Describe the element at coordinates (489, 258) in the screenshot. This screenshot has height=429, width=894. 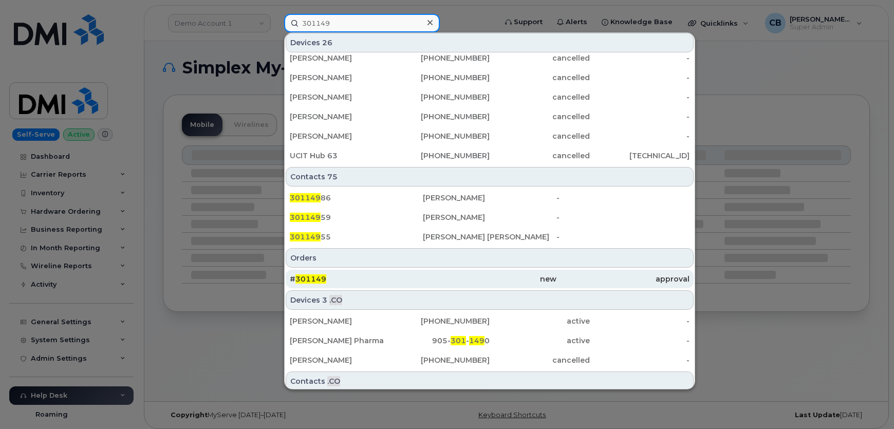
I see `div: Orders` at that location.